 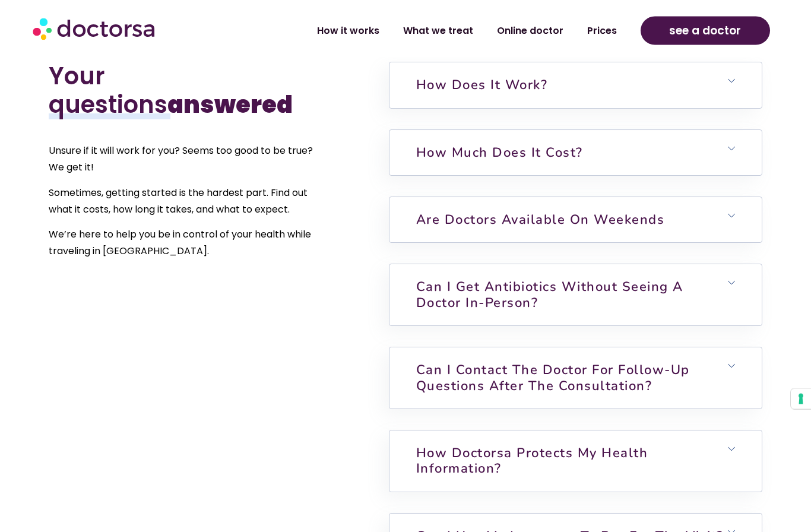 What do you see at coordinates (499, 153) in the screenshot?
I see `a: How much does it cost?` at bounding box center [499, 153].